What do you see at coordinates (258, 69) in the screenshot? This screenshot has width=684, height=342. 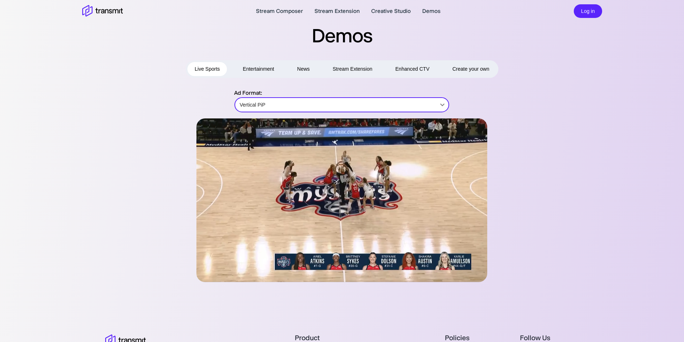 I see `button: Entertainment` at bounding box center [258, 69].